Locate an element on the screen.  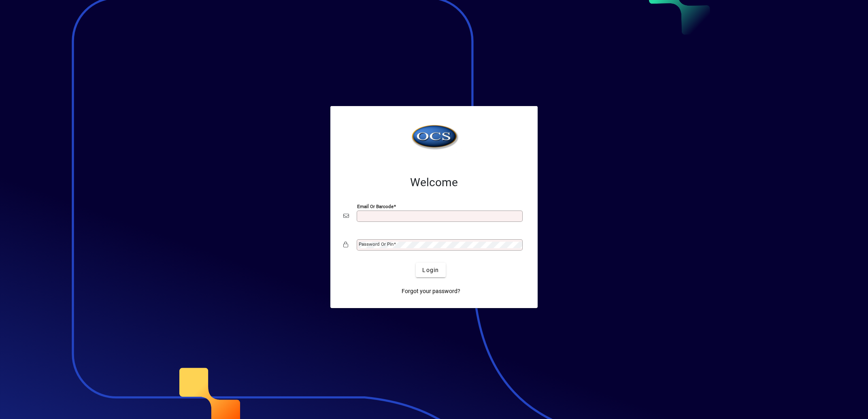
h2: Welcome is located at coordinates (434, 183).